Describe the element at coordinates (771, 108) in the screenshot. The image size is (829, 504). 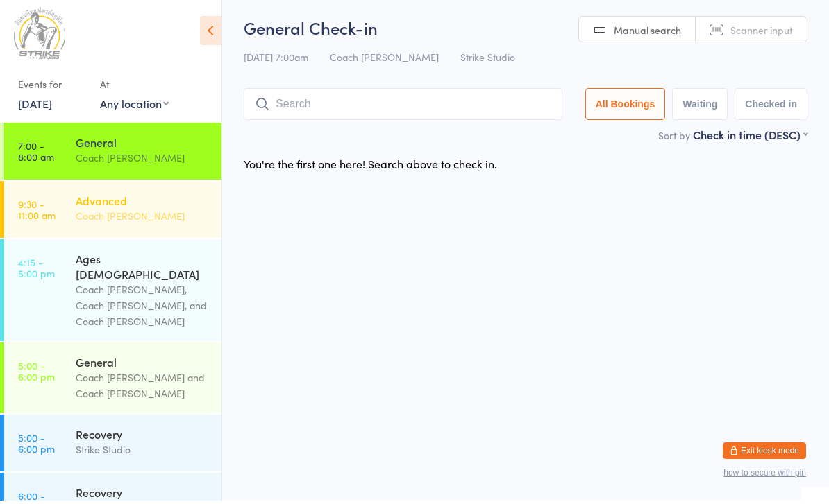
I see `button: Checked in` at that location.